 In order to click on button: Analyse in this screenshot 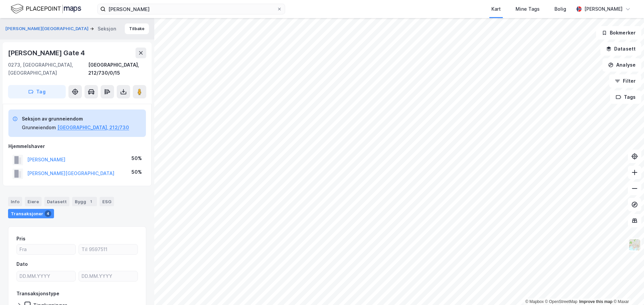, I will do `click(622, 65)`.